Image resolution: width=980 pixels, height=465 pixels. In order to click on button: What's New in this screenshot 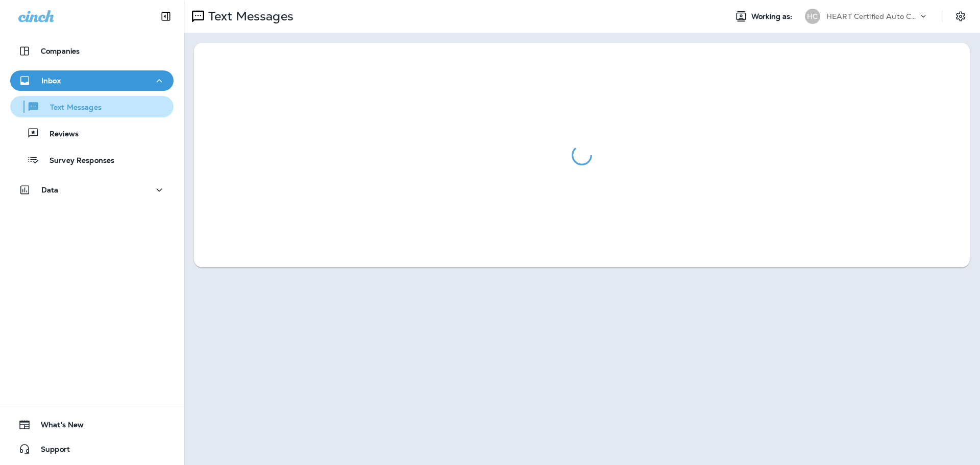, I will do `click(92, 425)`.